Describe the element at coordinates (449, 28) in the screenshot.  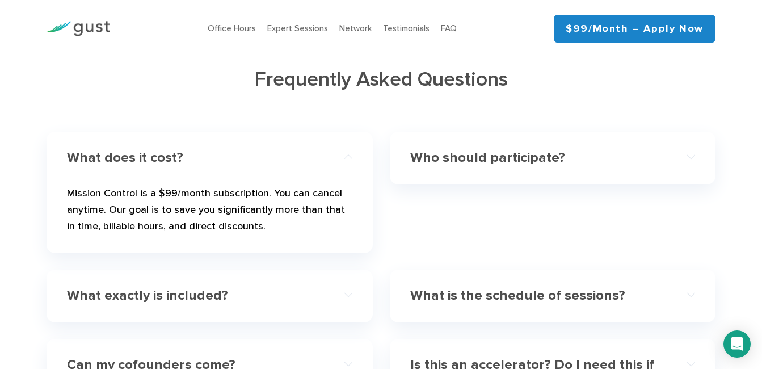
I see `a: FAQ` at that location.